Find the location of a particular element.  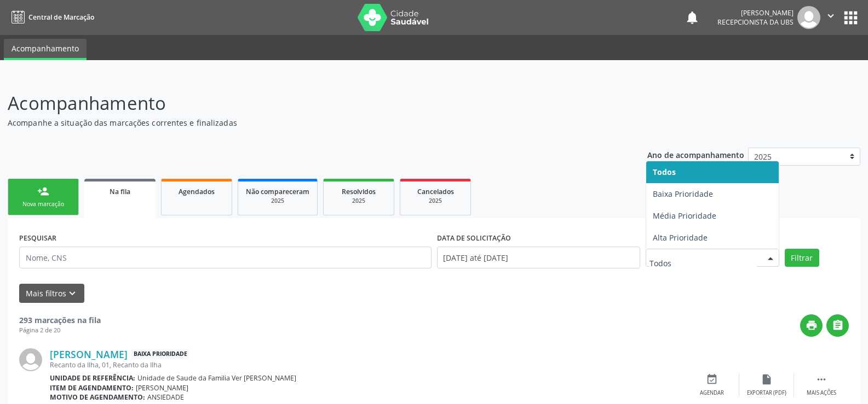

b: Motivo de agendamento: is located at coordinates (97, 397).